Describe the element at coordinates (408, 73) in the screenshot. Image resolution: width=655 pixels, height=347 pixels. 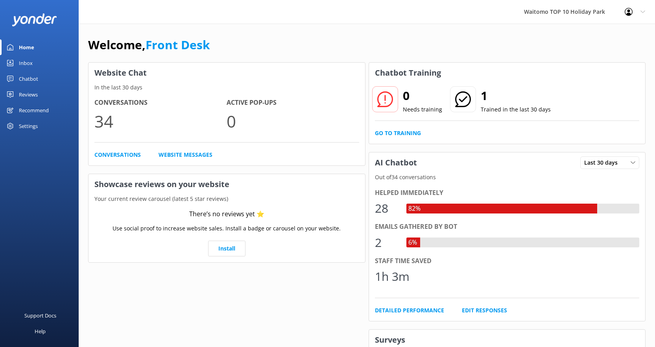
I see `h3: Chatbot Training` at that location.